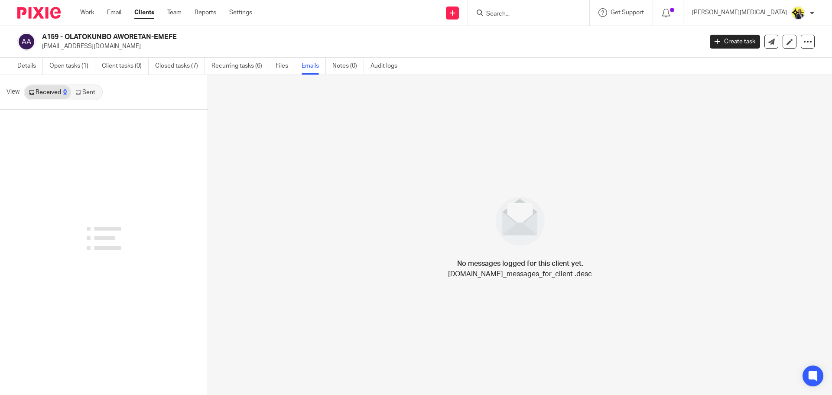  Describe the element at coordinates (13, 92) in the screenshot. I see `span: View` at that location.